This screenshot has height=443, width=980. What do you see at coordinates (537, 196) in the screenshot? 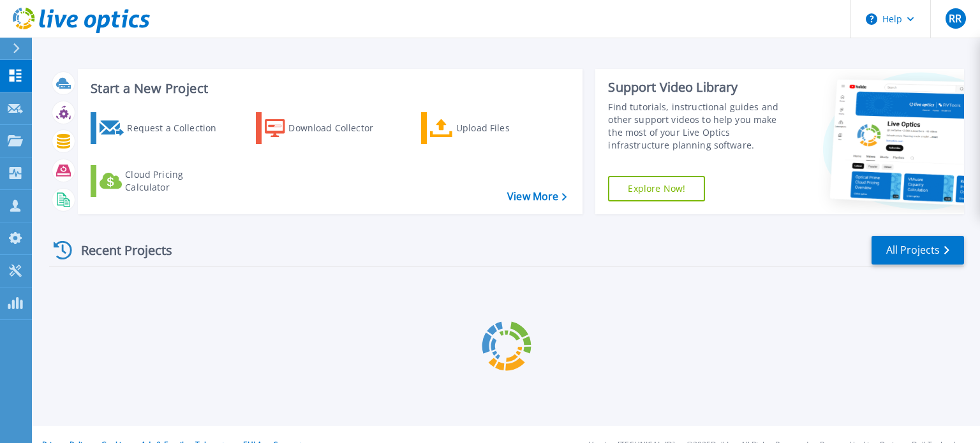
I see `a: View More` at bounding box center [537, 196].